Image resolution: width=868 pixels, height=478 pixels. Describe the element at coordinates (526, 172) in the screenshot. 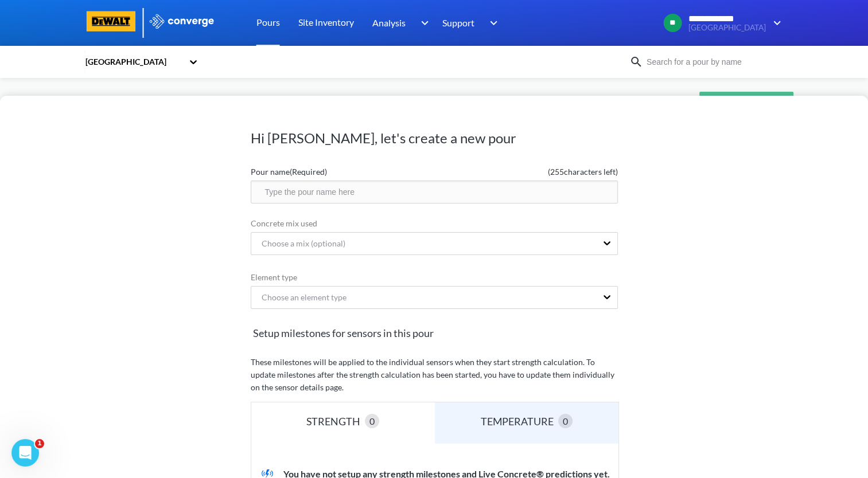

I see `span: ( 255 characters left)` at that location.